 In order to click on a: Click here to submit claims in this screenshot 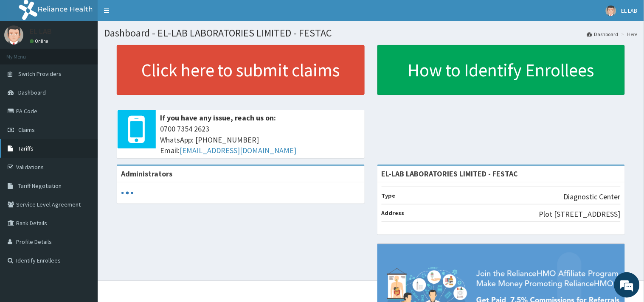, I will do `click(241, 70)`.